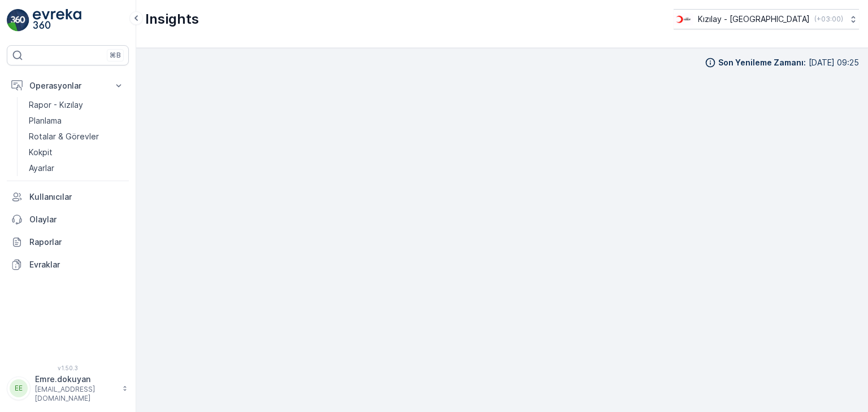 This screenshot has width=868, height=412. I want to click on p: Ayarlar, so click(41, 168).